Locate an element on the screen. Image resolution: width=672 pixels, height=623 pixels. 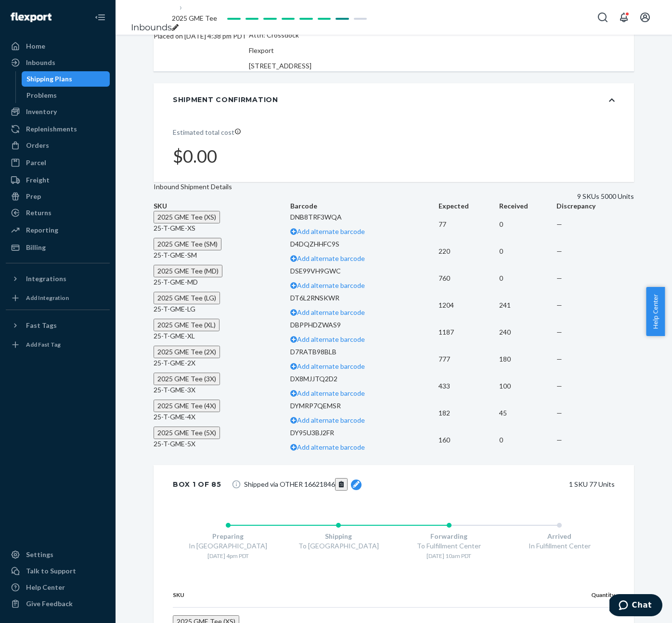
div: Arrived is located at coordinates (560, 536).